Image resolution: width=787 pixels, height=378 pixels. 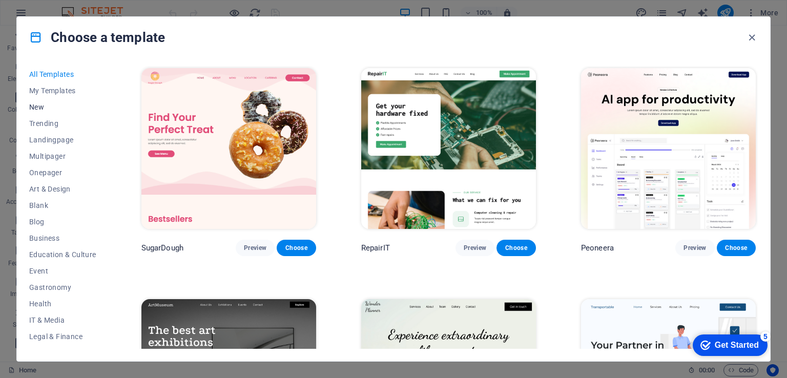 I want to click on span: Business, so click(x=63, y=238).